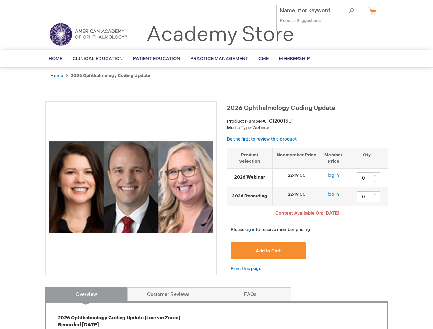  What do you see at coordinates (156, 59) in the screenshot?
I see `span: Patient Education` at bounding box center [156, 59].